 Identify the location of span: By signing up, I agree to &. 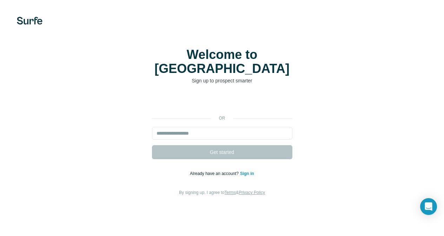
(222, 193).